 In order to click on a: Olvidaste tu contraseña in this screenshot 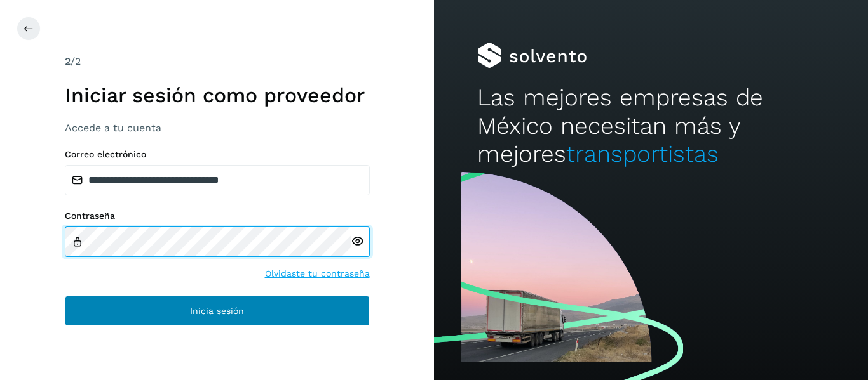, I will do `click(317, 274)`.